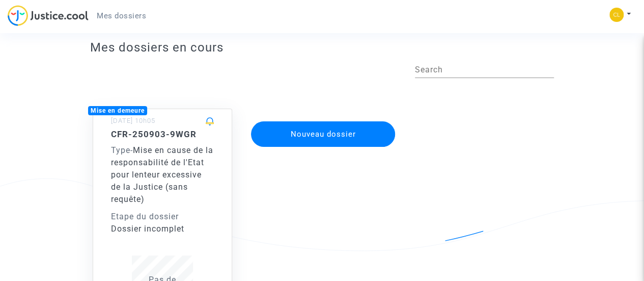  What do you see at coordinates (163, 216) in the screenshot?
I see `div: Etape du dossier` at bounding box center [163, 216].